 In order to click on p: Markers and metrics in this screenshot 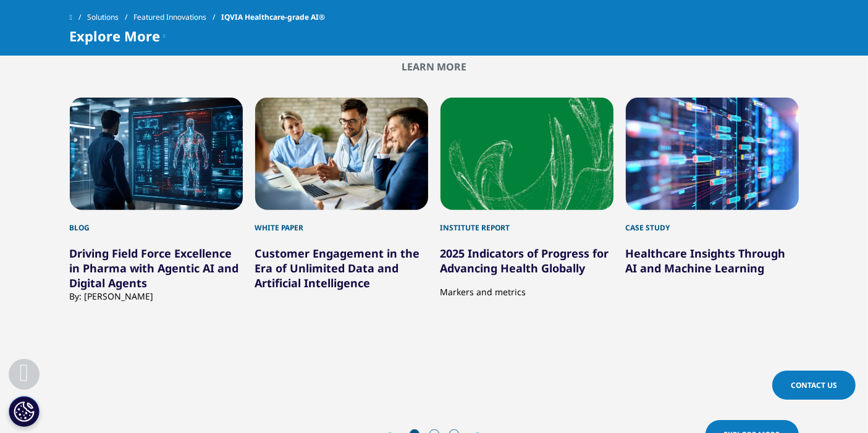, I will do `click(527, 287)`.